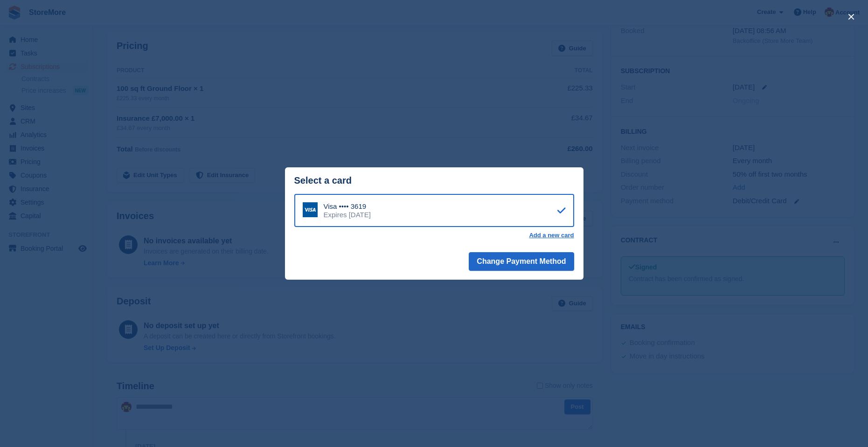  I want to click on a: Add a new card, so click(551, 235).